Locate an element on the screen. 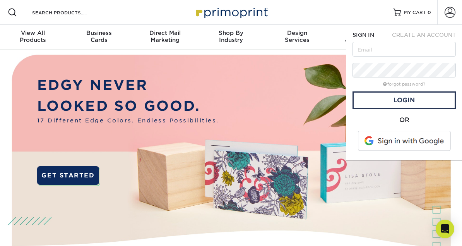  a: GET STARTED is located at coordinates (68, 175).